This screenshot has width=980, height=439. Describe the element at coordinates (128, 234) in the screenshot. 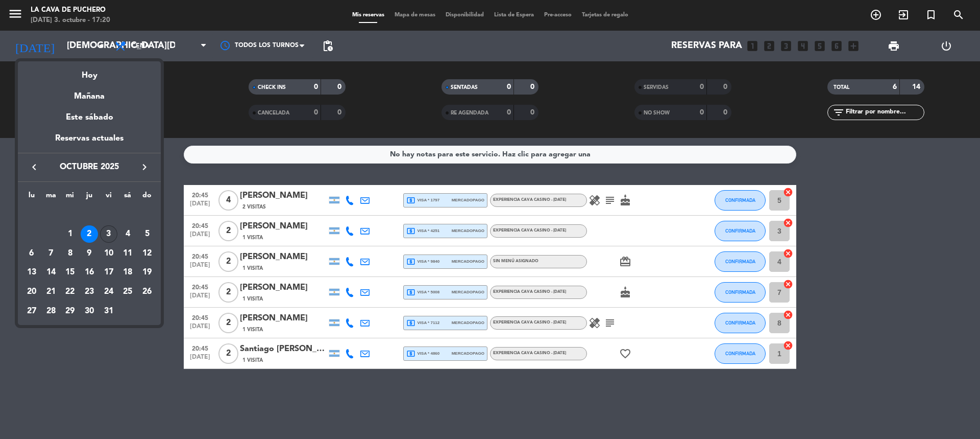

I see `div: 4` at that location.